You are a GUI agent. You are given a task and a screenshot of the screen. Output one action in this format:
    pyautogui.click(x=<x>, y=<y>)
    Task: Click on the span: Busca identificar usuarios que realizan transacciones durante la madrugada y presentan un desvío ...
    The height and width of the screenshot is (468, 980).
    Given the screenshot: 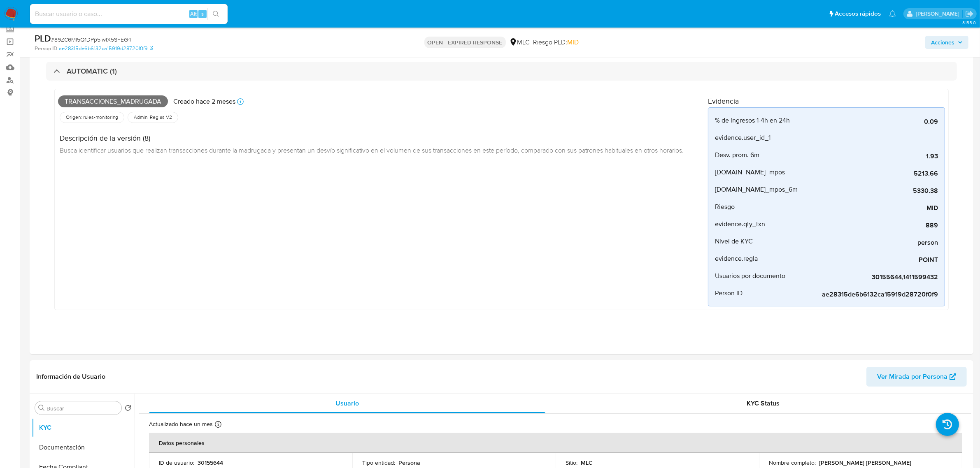 What is the action you would take?
    pyautogui.click(x=371, y=150)
    